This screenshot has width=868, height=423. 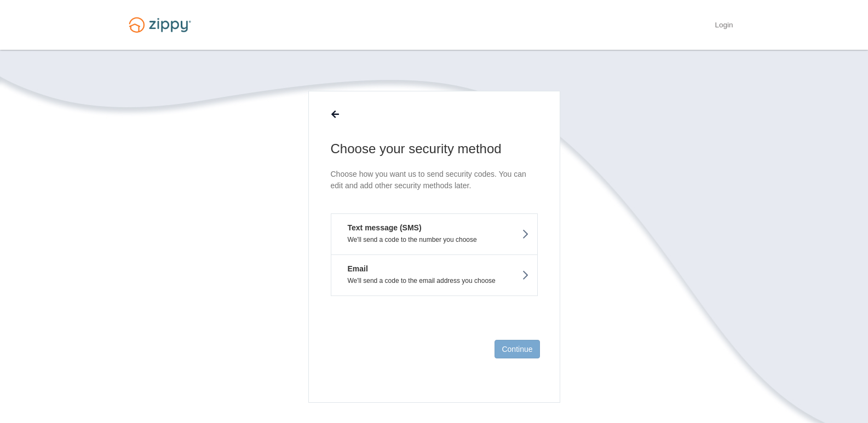 What do you see at coordinates (434, 275) in the screenshot?
I see `button: EmailWe'll send a code to the email address you choose` at bounding box center [434, 275].